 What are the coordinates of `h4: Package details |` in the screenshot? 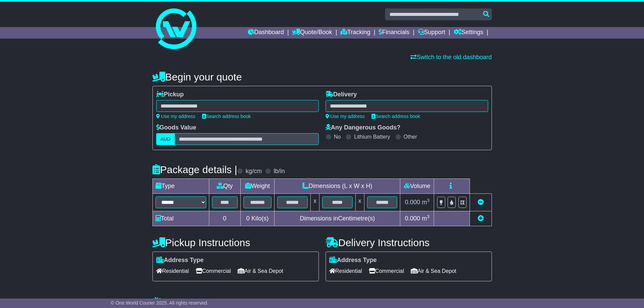 It's located at (194, 169).